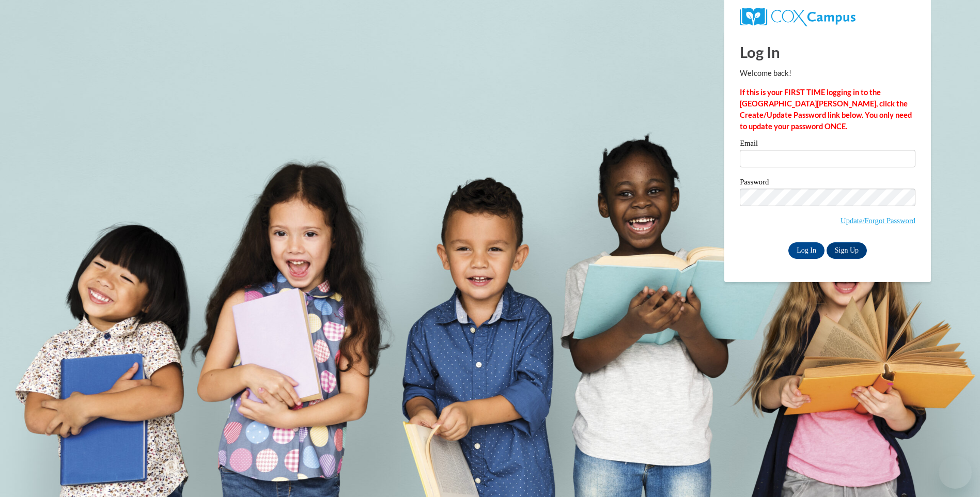 This screenshot has width=980, height=497. What do you see at coordinates (878, 220) in the screenshot?
I see `a: Update/Forgot Password` at bounding box center [878, 220].